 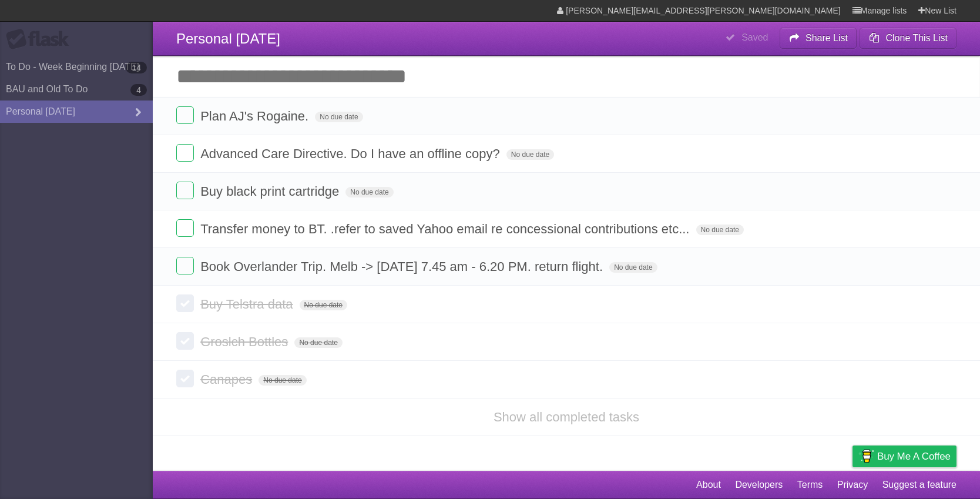 I want to click on div: Flask, so click(x=41, y=39).